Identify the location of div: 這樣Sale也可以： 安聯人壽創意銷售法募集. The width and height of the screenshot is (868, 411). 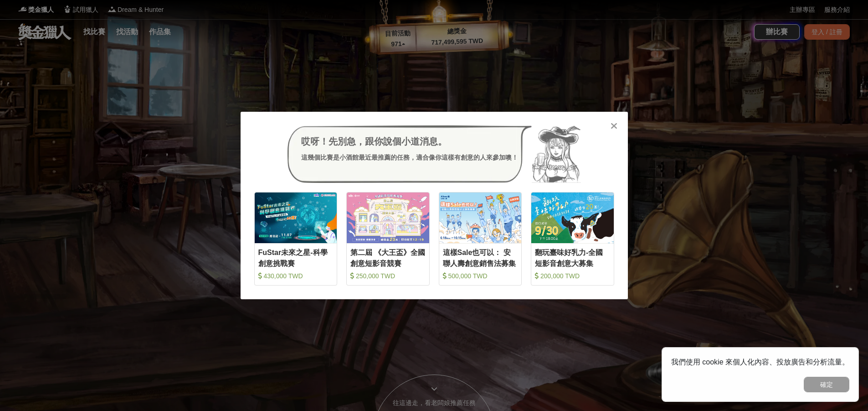
(480, 257).